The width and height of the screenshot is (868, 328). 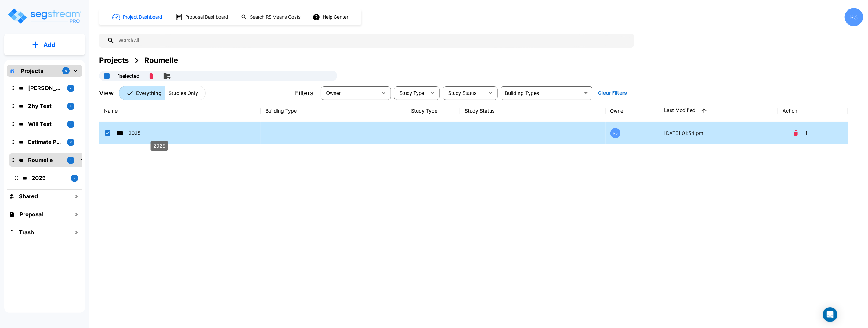 I want to click on p: Filters, so click(x=305, y=93).